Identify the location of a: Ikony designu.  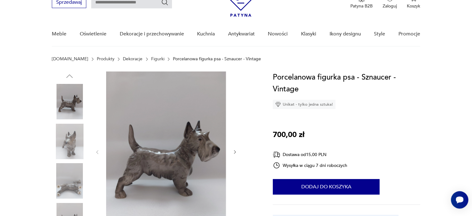
(345, 34).